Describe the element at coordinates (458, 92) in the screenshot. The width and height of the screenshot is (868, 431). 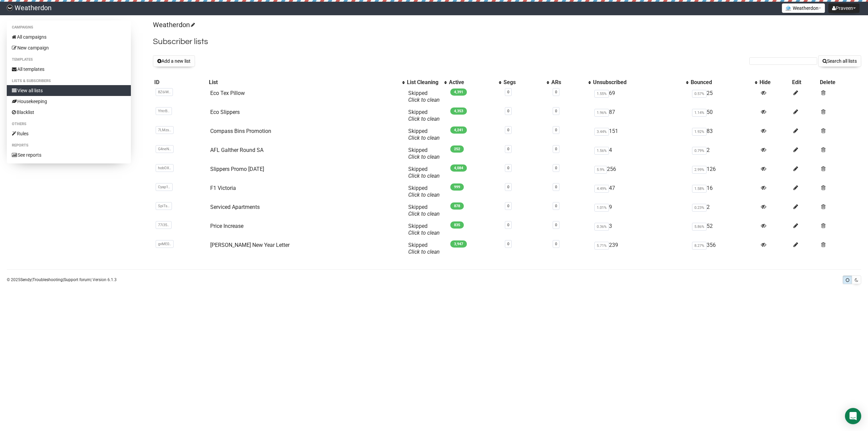
I see `span: 4,391` at that location.